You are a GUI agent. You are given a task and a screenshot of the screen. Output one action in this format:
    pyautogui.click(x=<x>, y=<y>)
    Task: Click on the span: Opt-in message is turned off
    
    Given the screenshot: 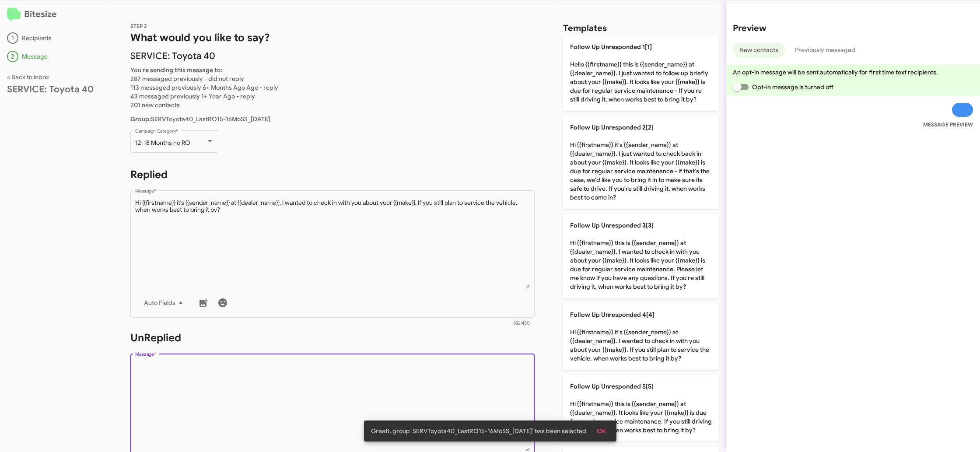 What is the action you would take?
    pyautogui.click(x=792, y=87)
    